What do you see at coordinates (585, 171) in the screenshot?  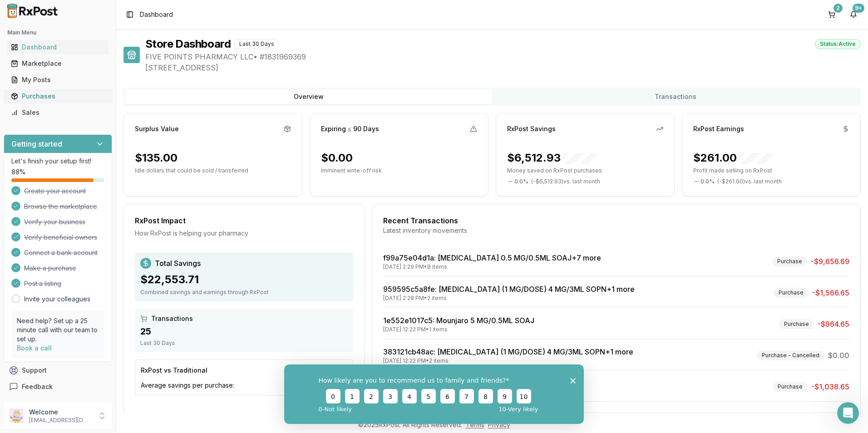 I see `p: Money saved on RxPost purchases` at bounding box center [585, 171].